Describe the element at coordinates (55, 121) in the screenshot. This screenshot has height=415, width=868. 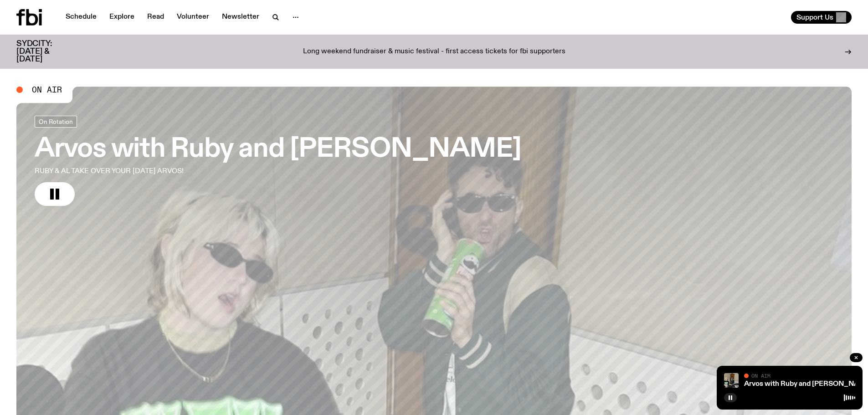
I see `span: On Rotation` at that location.